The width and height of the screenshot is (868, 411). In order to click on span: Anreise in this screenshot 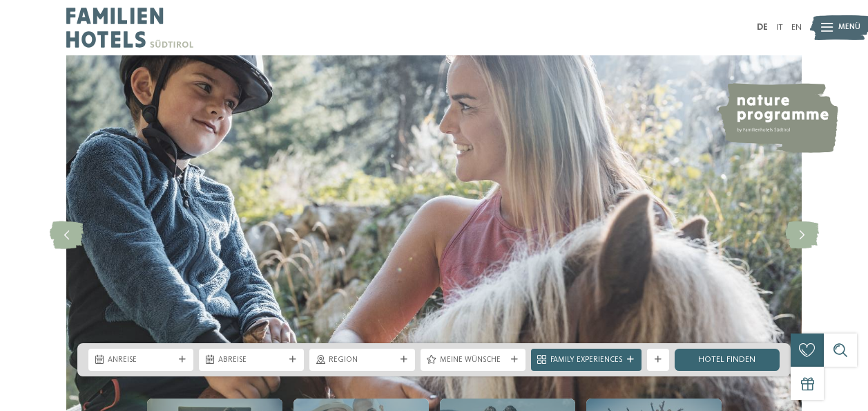, I will do `click(141, 360)`.